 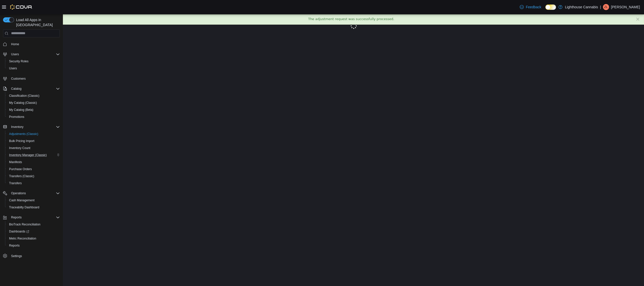 What do you see at coordinates (22, 176) in the screenshot?
I see `a: Transfers (Classic)` at bounding box center [22, 176].